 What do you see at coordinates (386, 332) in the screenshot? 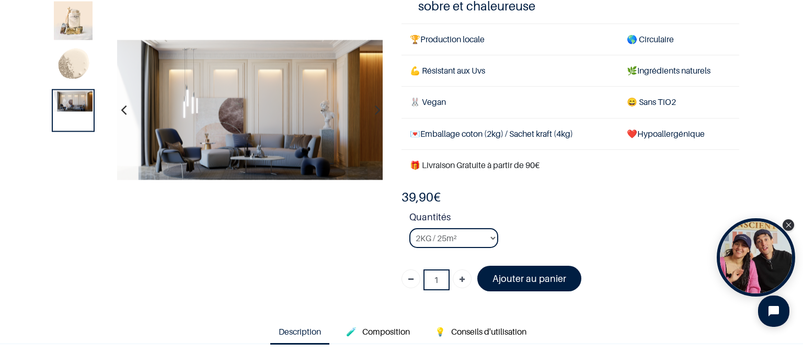
I see `span: Composition` at bounding box center [386, 332].